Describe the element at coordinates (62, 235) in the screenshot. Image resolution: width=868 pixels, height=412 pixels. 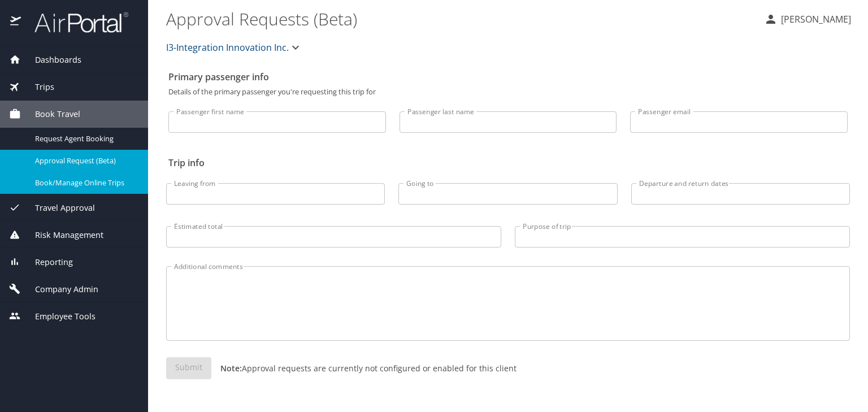
I see `span: Risk Management` at that location.